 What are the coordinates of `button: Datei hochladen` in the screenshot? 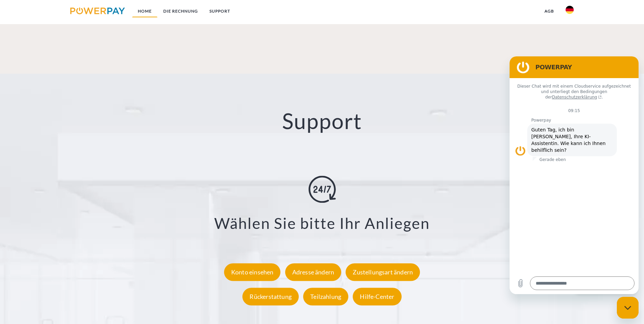 It's located at (11, 227).